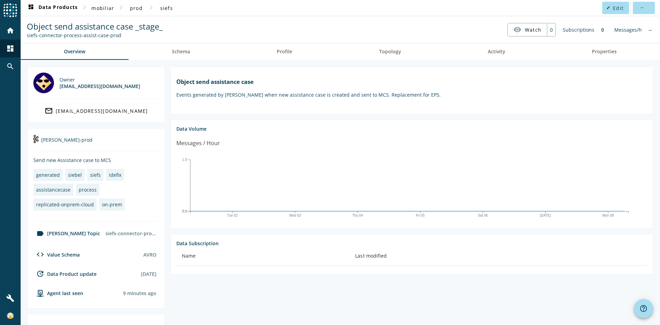 The width and height of the screenshot is (660, 325). I want to click on text: Tue 02, so click(232, 215).